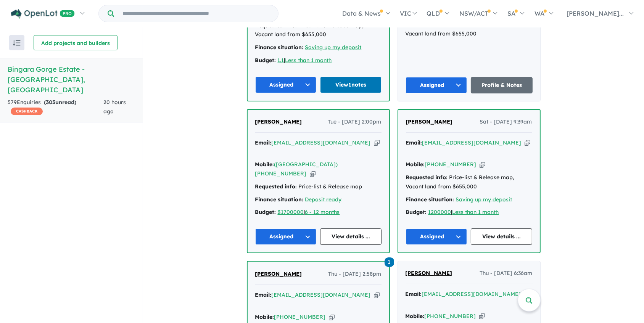  I want to click on button: Add projects and builders, so click(76, 43).